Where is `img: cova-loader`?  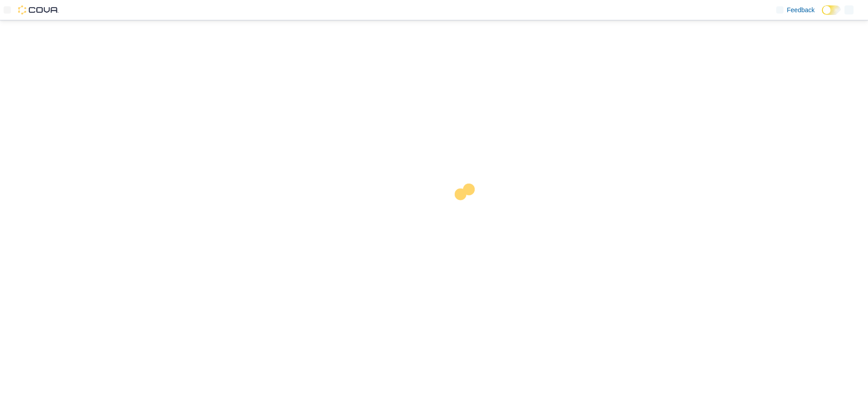
img: cova-loader is located at coordinates (468, 211).